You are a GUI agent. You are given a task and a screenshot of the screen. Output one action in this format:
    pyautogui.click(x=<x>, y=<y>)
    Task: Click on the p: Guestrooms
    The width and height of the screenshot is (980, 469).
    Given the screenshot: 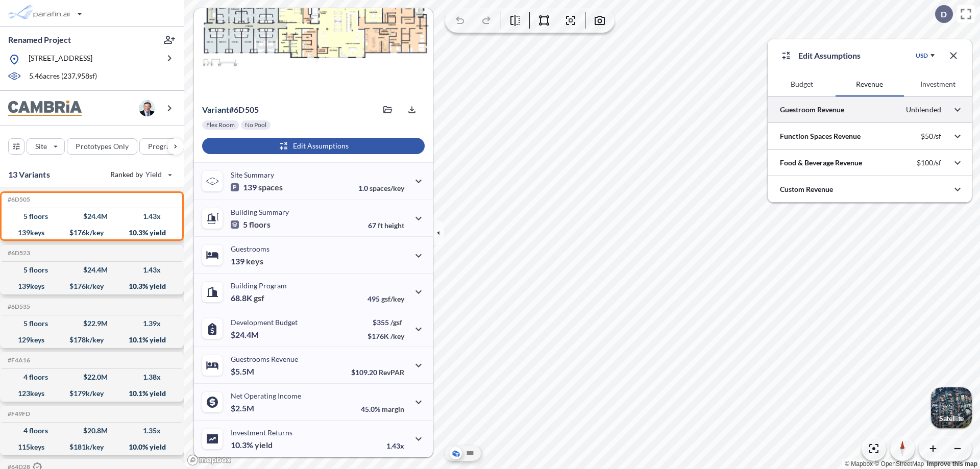 What is the action you would take?
    pyautogui.click(x=250, y=248)
    